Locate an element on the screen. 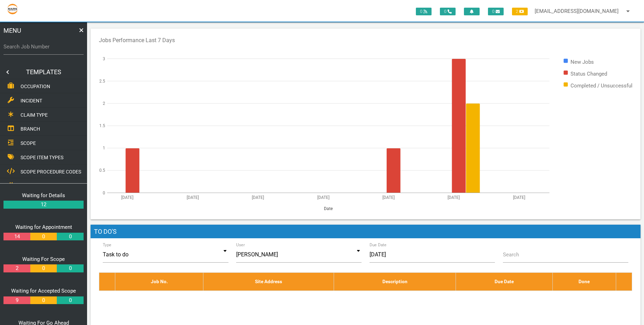 The width and height of the screenshot is (644, 325). a: 9 is located at coordinates (17, 300).